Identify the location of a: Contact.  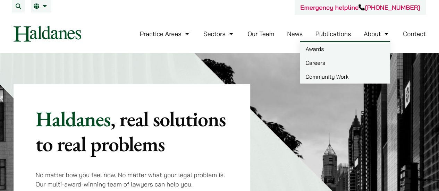
(414, 34).